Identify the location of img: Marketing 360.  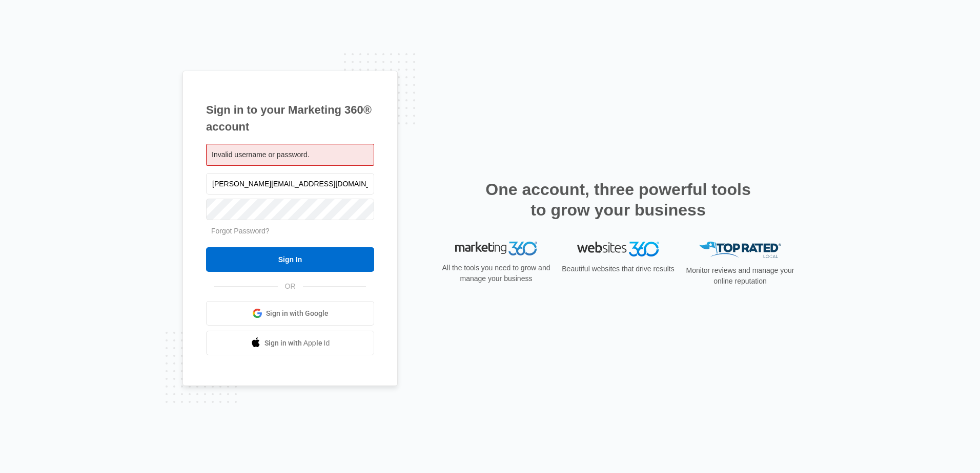
(496, 249).